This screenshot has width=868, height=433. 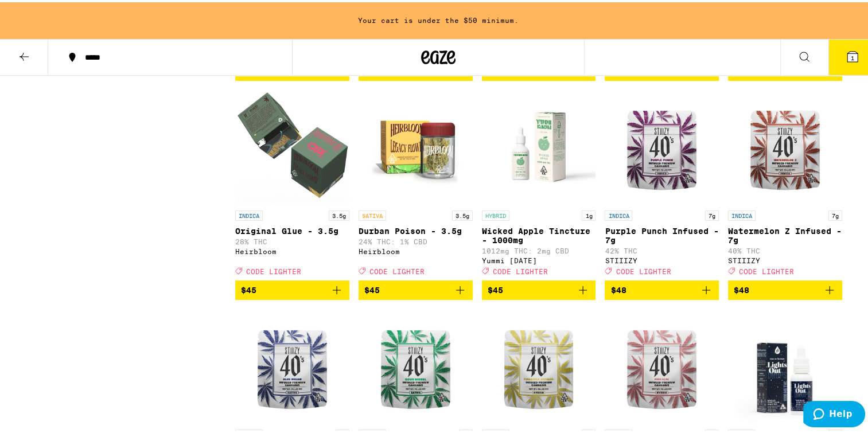 I want to click on p: Original Glue - 3.5g, so click(x=292, y=229).